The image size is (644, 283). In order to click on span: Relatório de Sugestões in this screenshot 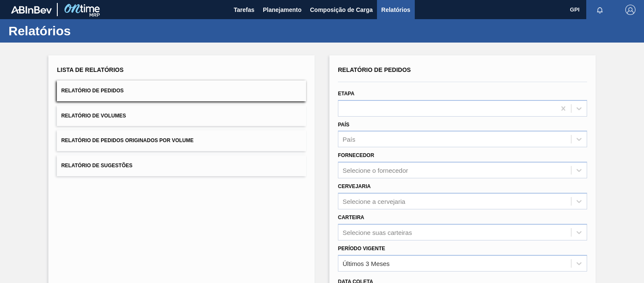, I will do `click(97, 165)`.